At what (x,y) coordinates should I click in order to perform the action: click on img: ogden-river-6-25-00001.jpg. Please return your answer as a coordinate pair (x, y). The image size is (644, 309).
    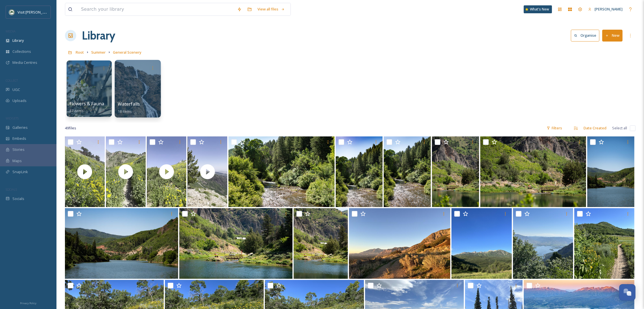
    Looking at the image, I should click on (407, 172).